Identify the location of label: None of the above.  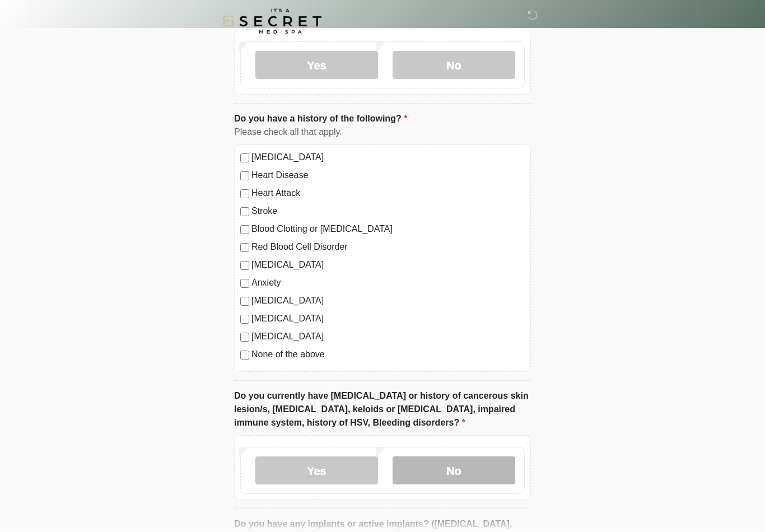
(388, 355).